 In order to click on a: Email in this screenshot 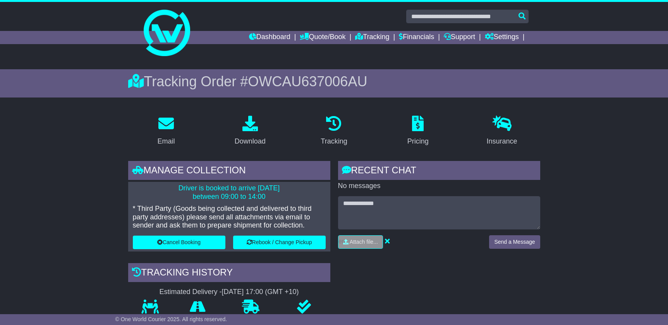, I will do `click(166, 131)`.